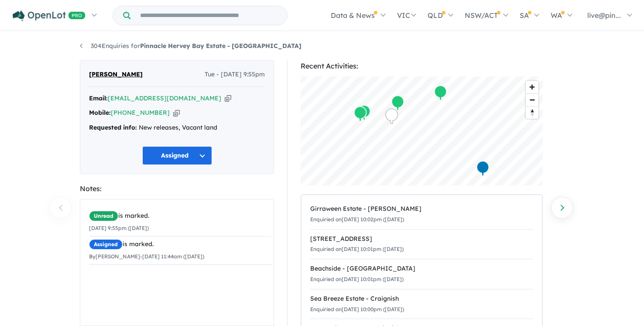  I want to click on div: Sea Breeze Estate - Craignish, so click(422, 299).